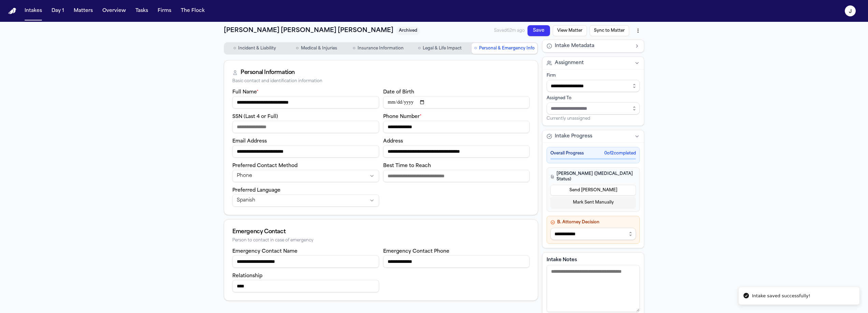  What do you see at coordinates (504, 49) in the screenshot?
I see `button: Go to Personal & Emergency Info` at bounding box center [504, 49].